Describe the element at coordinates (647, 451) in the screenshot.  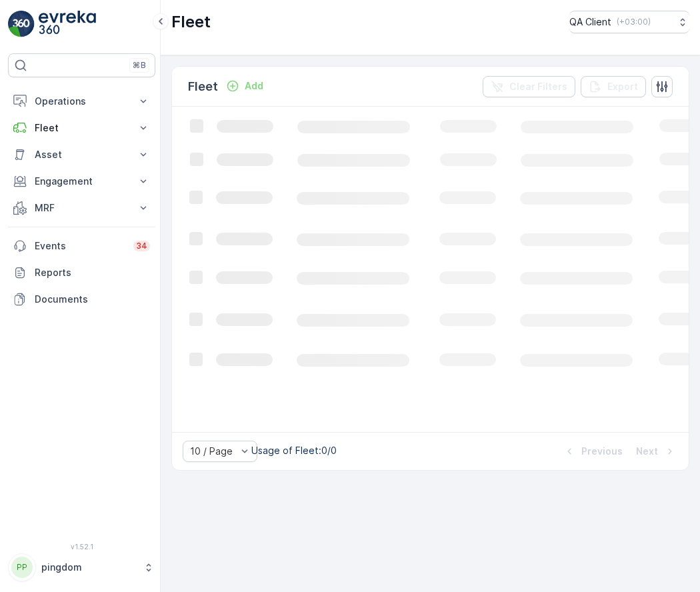
I see `p: Next` at that location.